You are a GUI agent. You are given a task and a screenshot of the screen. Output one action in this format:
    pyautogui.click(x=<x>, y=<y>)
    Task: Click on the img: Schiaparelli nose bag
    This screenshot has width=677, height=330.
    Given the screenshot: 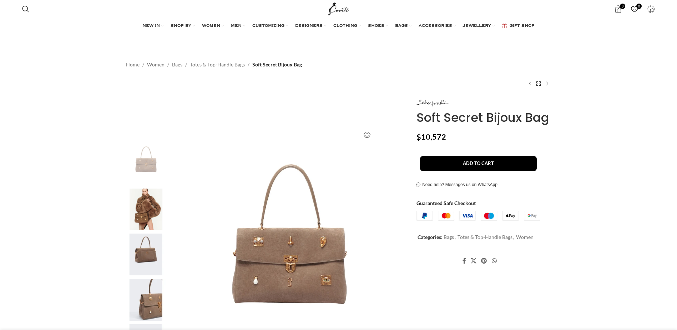 What is the action you would take?
    pyautogui.click(x=146, y=299)
    